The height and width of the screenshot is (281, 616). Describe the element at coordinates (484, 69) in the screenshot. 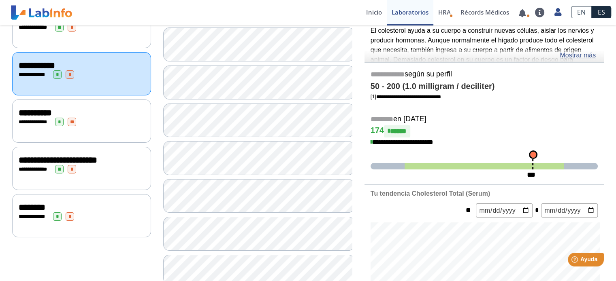

I see `p: El colesterol ayuda a su cuerpo a construir nuevas células, aislar los nervios y producir hormona...` at that location.